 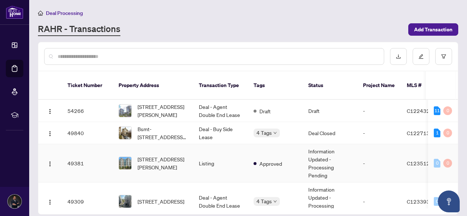 What do you see at coordinates (15, 202) in the screenshot?
I see `img: Profile Icon` at bounding box center [15, 202].